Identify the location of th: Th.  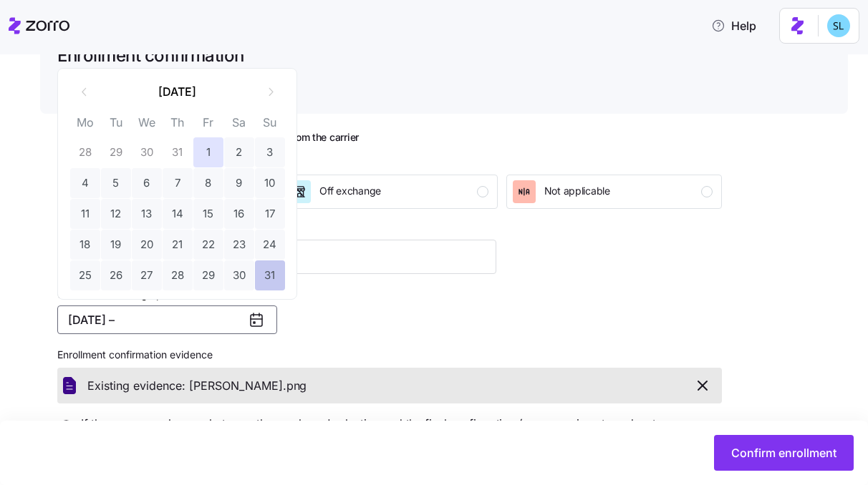
(177, 125).